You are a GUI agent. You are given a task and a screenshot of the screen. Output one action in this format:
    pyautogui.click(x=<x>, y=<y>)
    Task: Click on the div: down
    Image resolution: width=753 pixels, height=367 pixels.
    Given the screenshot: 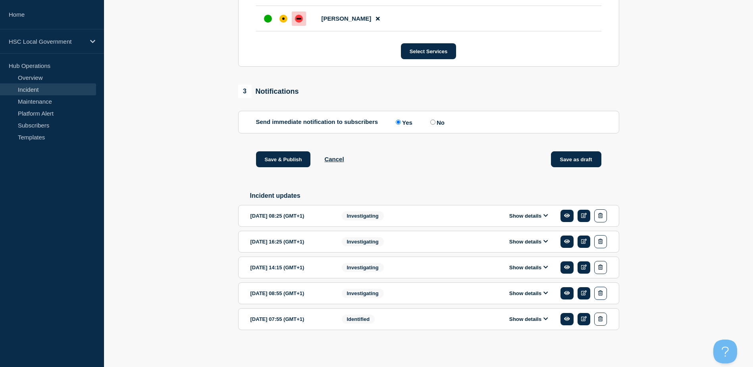 What is the action you would take?
    pyautogui.click(x=299, y=19)
    